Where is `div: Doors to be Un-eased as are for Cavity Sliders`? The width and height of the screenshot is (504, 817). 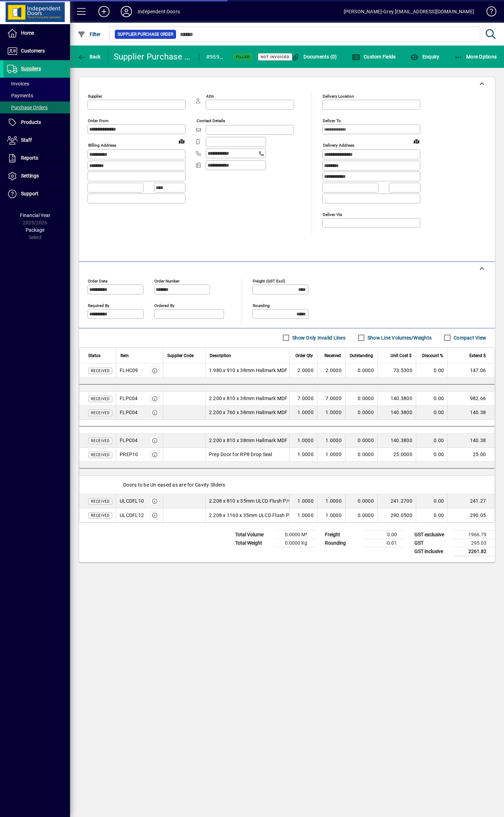
div: Doors to be Un-eased as are for Cavity Sliders is located at coordinates (287, 485).